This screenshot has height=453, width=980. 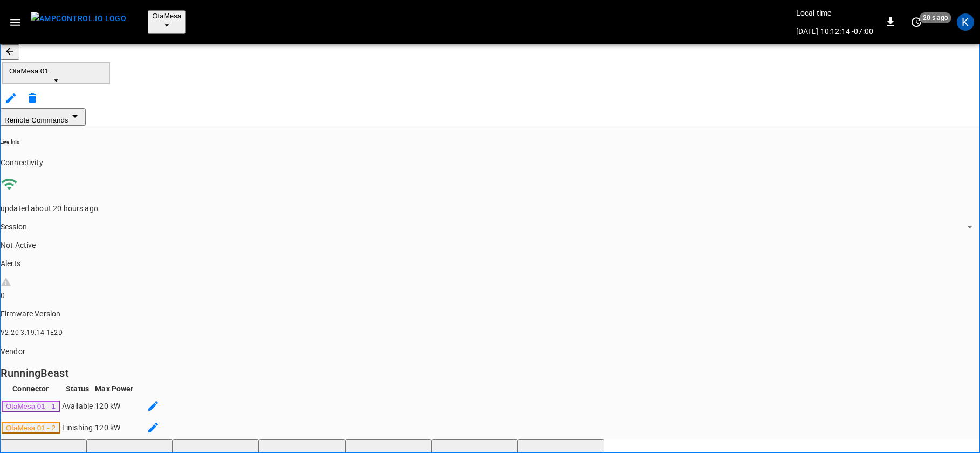 What do you see at coordinates (834, 13) in the screenshot?
I see `p: Local time` at bounding box center [834, 13].